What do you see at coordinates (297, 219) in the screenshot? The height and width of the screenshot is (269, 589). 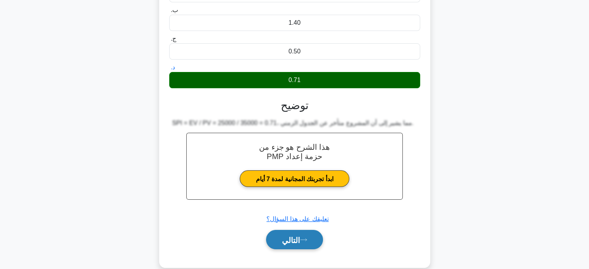 I see `a: تعليقك على هذا السؤال؟` at bounding box center [297, 219].